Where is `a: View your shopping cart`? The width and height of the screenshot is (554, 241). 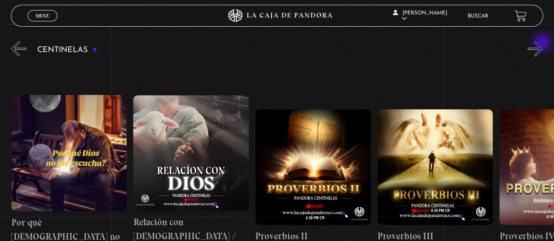
a: View your shopping cart is located at coordinates (520, 16).